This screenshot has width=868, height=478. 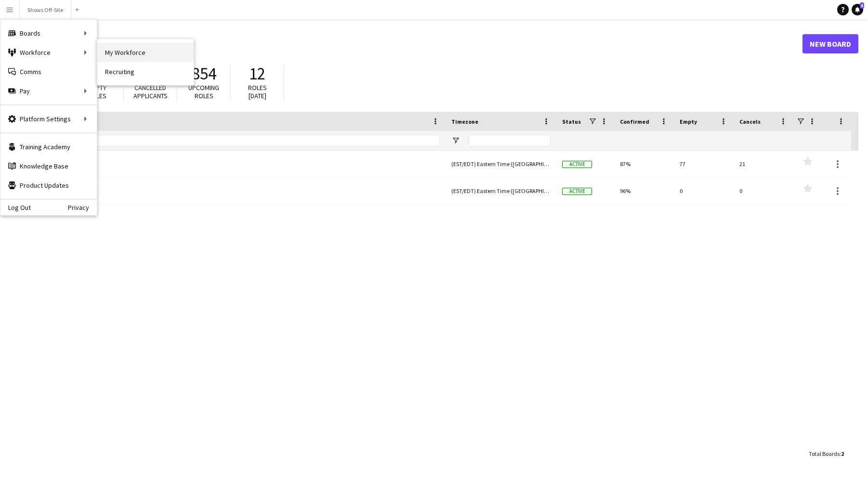 What do you see at coordinates (862, 5) in the screenshot?
I see `span: 5` at bounding box center [862, 5].